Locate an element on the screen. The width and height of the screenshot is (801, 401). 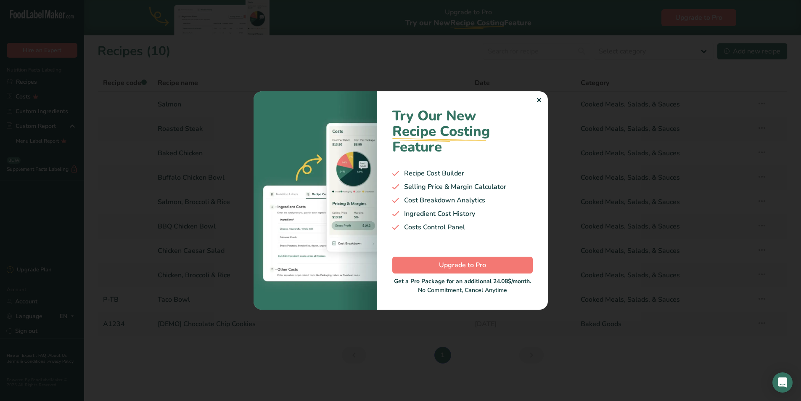
div: Get a Pro Package for an additional 24.08$/month. is located at coordinates (463, 281).